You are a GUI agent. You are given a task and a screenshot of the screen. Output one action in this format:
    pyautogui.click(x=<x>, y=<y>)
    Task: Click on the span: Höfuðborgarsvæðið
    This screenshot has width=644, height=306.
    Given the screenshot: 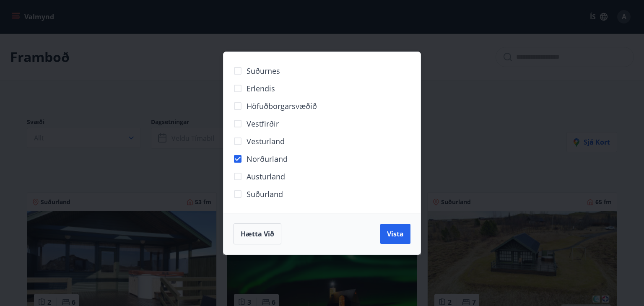 What is the action you would take?
    pyautogui.click(x=282, y=106)
    